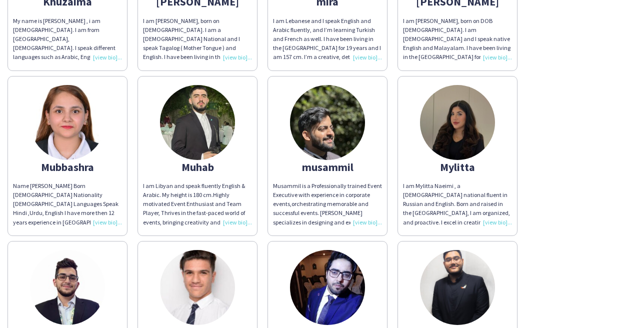 The width and height of the screenshot is (644, 328). Describe the element at coordinates (458, 287) in the screenshot. I see `img: thumb-68537dc91503b.jpg` at that location.